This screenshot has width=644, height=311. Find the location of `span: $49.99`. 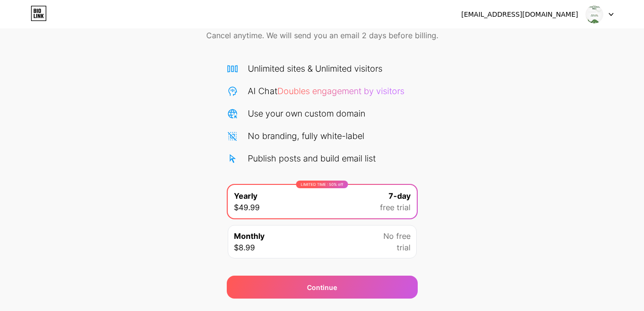

span: $49.99 is located at coordinates (247, 207).